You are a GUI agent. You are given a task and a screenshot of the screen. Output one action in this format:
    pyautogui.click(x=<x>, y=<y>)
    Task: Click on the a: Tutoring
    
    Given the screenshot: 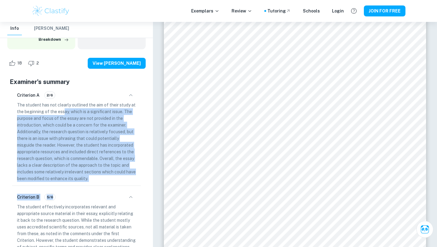 What is the action you would take?
    pyautogui.click(x=279, y=11)
    